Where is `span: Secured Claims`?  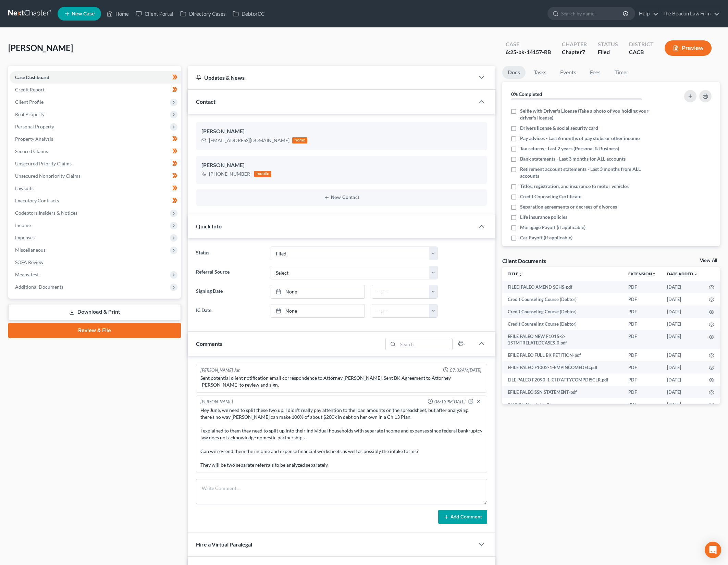 span: Secured Claims is located at coordinates (32, 151).